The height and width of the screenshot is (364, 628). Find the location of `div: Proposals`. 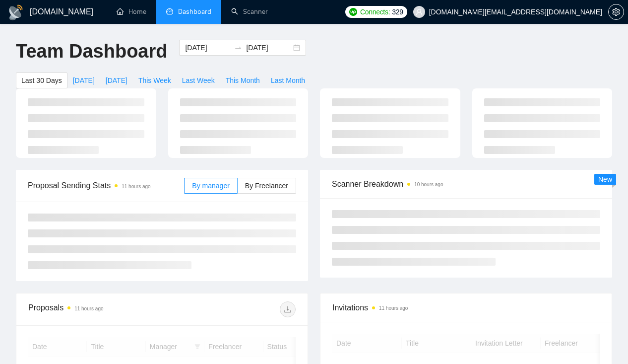

div: Proposals is located at coordinates (96, 309).